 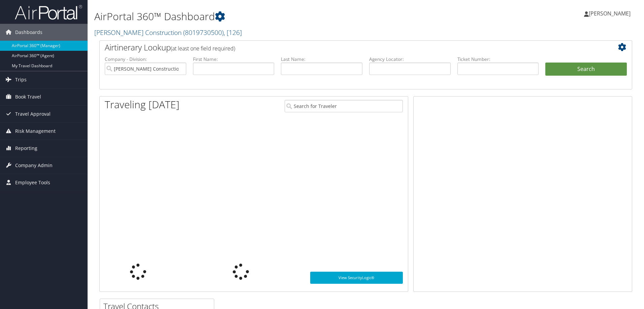 What do you see at coordinates (343, 106) in the screenshot?
I see `input: Search for Traveler` at bounding box center [343, 106].